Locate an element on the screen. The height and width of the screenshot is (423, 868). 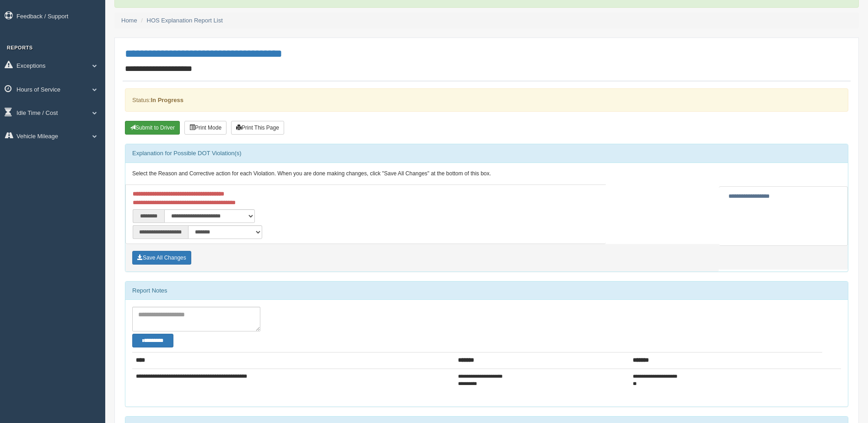
a: HOS Explanation Report List is located at coordinates (185, 20).